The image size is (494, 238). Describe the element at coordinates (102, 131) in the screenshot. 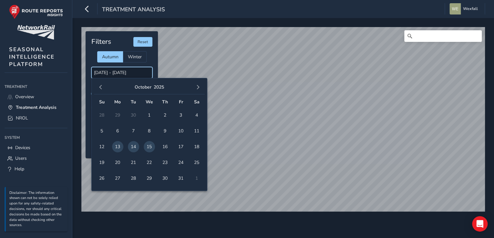

I see `span: 5` at that location.